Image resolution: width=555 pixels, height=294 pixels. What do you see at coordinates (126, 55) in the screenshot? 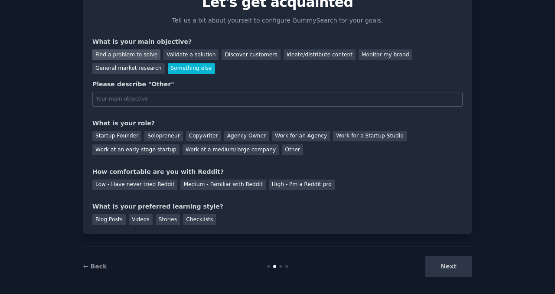
I see `div: Find a problem to solve` at bounding box center [126, 55].